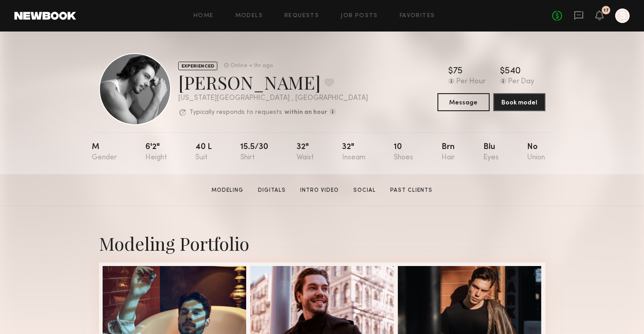 The image size is (644, 334). Describe the element at coordinates (204, 16) in the screenshot. I see `a: Home` at that location.